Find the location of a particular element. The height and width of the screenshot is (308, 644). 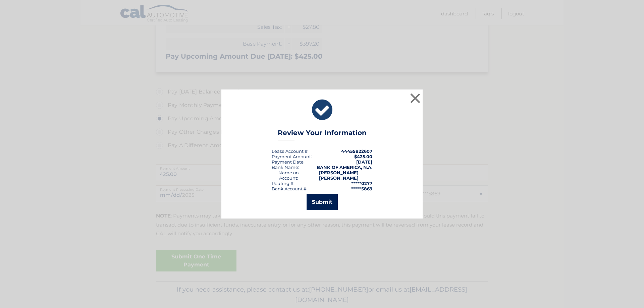

div: Payment Amount: is located at coordinates (292, 157).